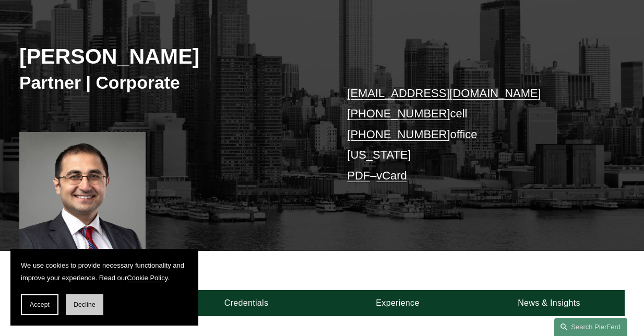 Image resolution: width=644 pixels, height=336 pixels. Describe the element at coordinates (549, 303) in the screenshot. I see `a: News & Insights` at that location.